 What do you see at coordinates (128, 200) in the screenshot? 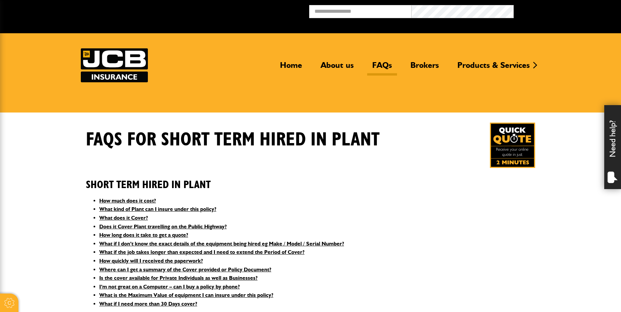
I see `a: How much does it cost?` at bounding box center [128, 200].